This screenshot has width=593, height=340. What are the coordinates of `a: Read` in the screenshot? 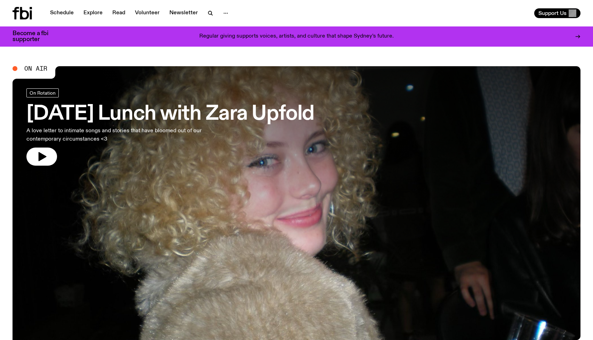 It's located at (119, 13).